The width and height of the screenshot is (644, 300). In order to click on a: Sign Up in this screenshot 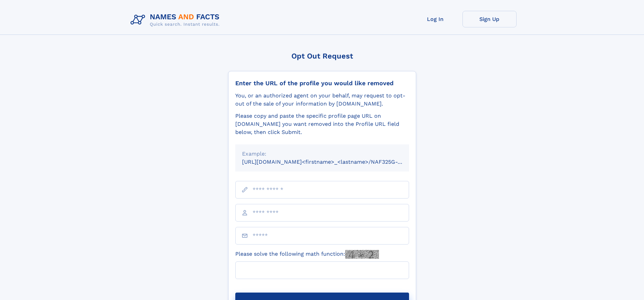, I will do `click(489, 19)`.